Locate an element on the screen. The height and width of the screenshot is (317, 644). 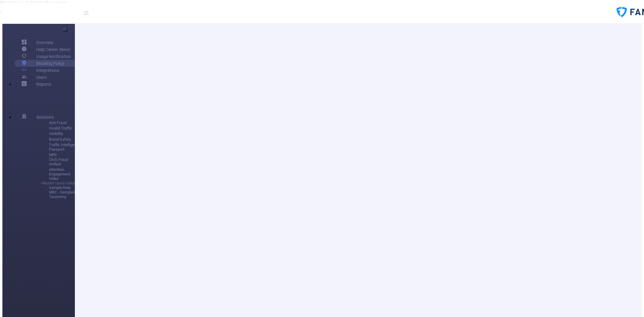
span: Overview is located at coordinates (45, 43).